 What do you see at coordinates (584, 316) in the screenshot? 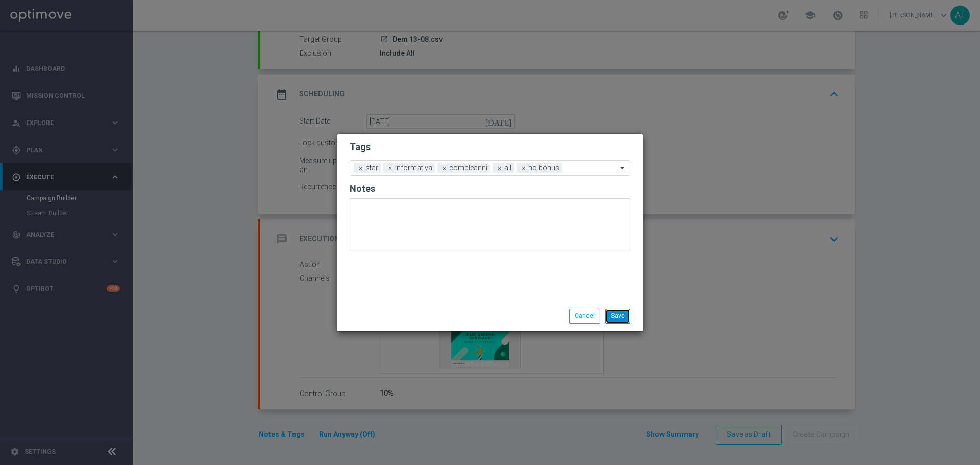
I see `button: Cancel` at bounding box center [584, 316].